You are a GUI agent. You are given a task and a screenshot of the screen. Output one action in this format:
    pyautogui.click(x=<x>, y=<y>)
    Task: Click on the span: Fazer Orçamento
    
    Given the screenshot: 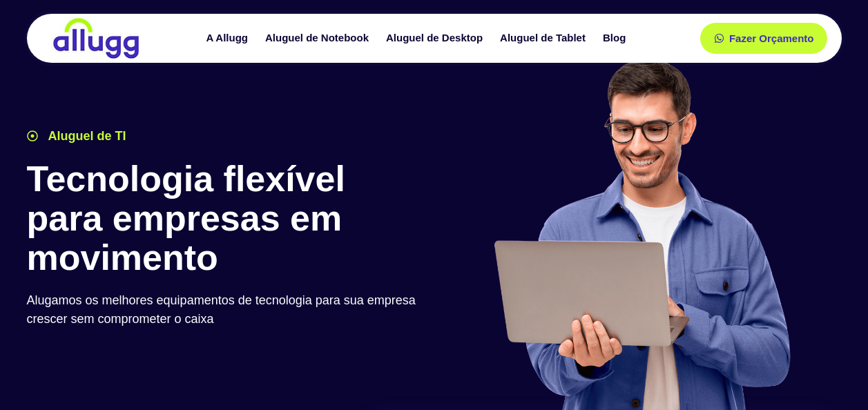 What is the action you would take?
    pyautogui.click(x=771, y=38)
    